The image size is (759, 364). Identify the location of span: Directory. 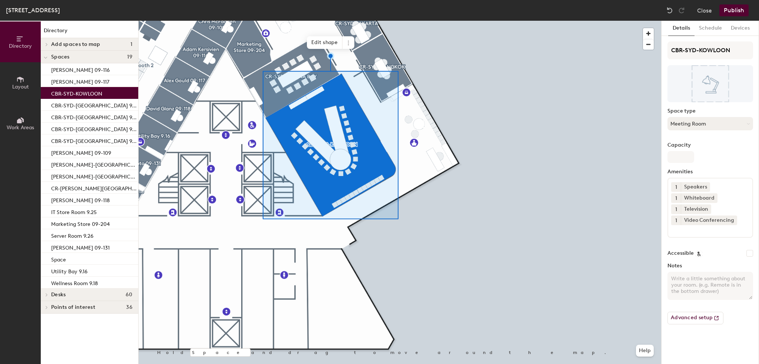
(20, 46).